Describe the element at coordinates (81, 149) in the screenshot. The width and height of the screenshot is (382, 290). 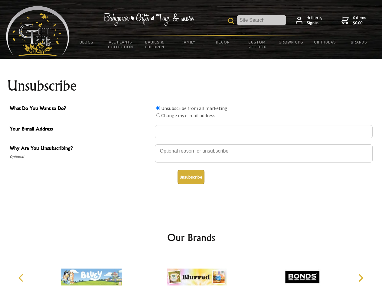
I see `span: Why Are You Unsubscribing?` at that location.